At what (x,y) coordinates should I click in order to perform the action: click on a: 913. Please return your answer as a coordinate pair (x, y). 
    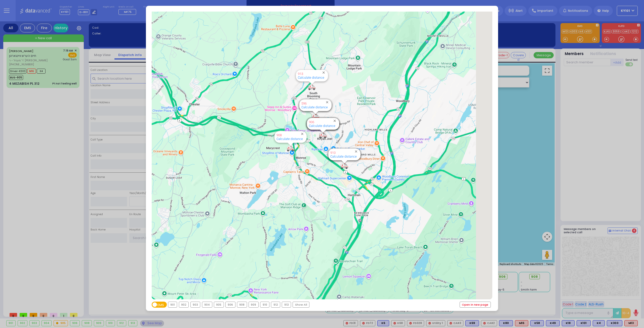
    Looking at the image, I should click on (301, 74).